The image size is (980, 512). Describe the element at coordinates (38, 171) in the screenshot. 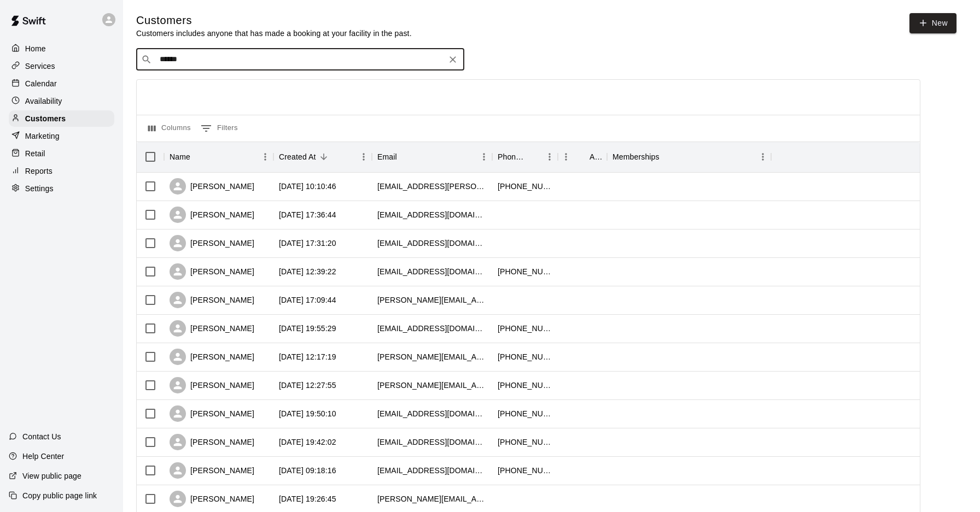

I see `p: Reports` at that location.